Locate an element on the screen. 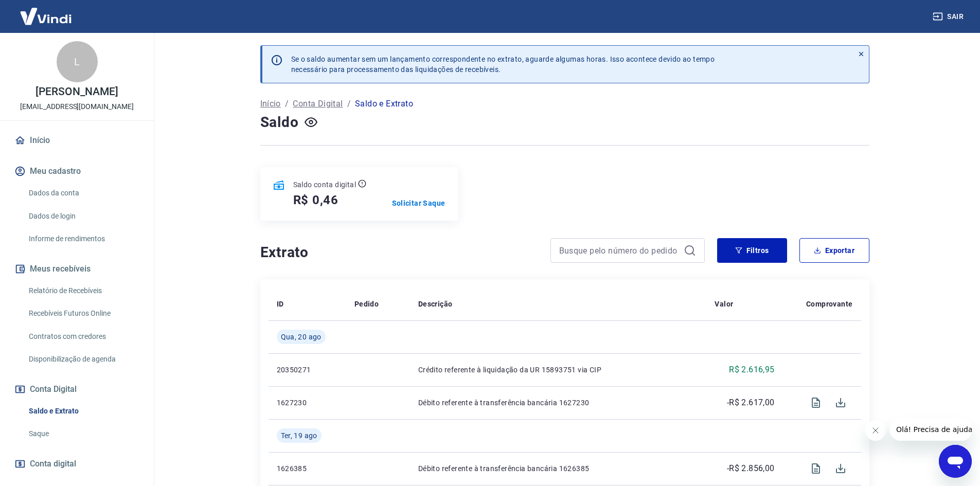 The width and height of the screenshot is (980, 486). a: Recebíveis Futuros Online is located at coordinates (83, 313).